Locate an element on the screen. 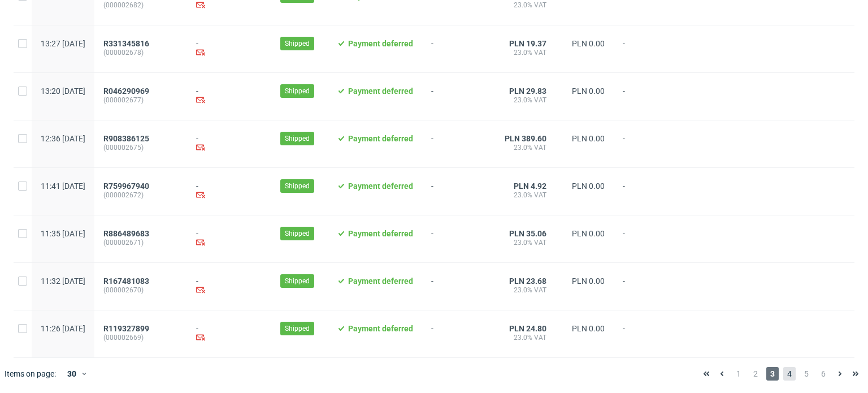  span: PLN 389.60 is located at coordinates (525, 138).